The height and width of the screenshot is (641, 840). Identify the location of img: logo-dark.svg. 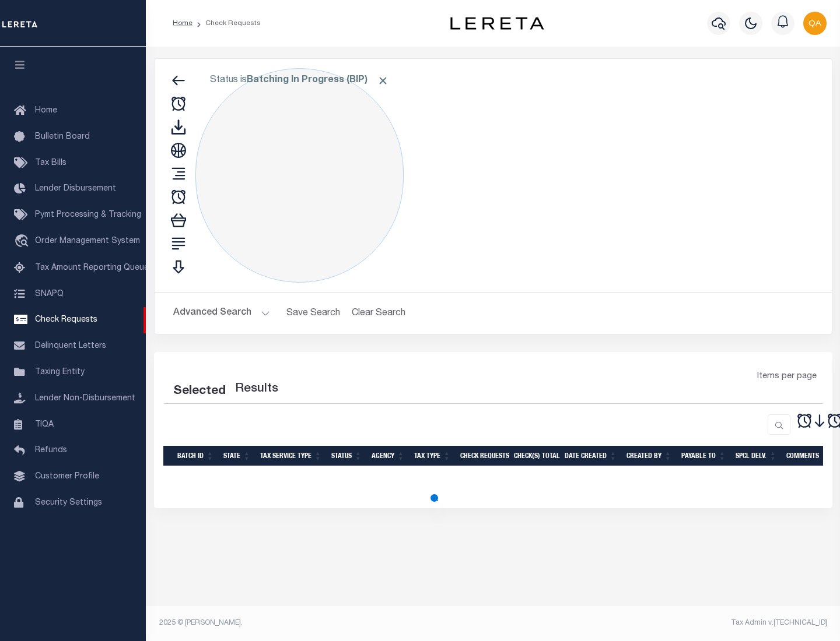
(497, 23).